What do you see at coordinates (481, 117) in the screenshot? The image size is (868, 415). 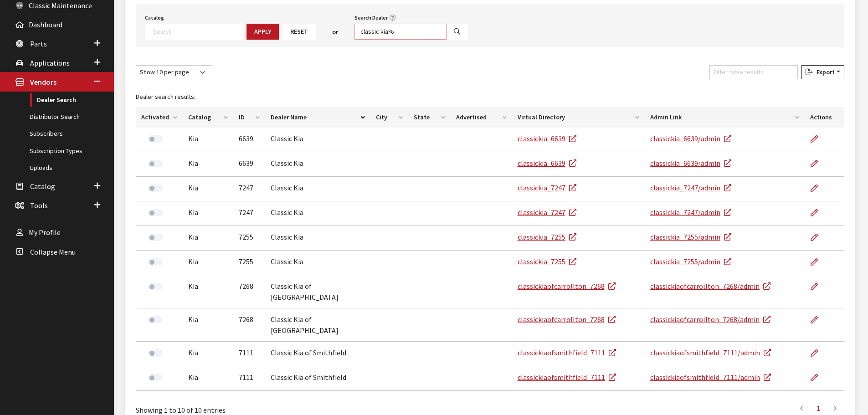 I see `th: Advertised: activate to sort column ascending` at bounding box center [481, 117].